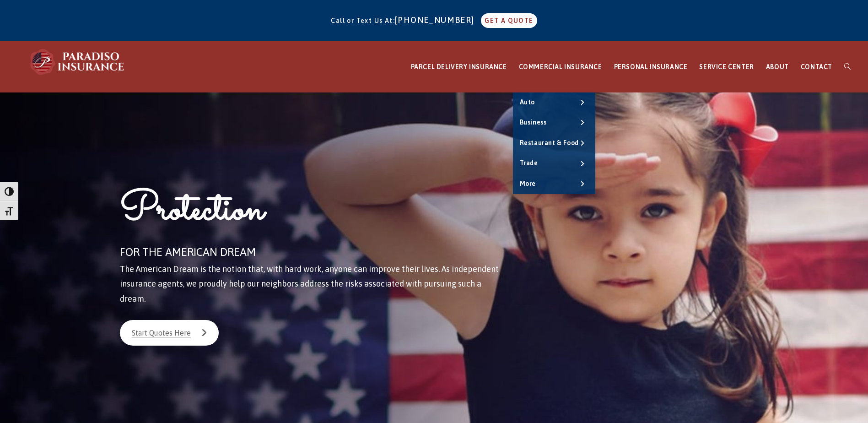 Image resolution: width=868 pixels, height=423 pixels. I want to click on span: PERSONAL INSURANCE, so click(651, 67).